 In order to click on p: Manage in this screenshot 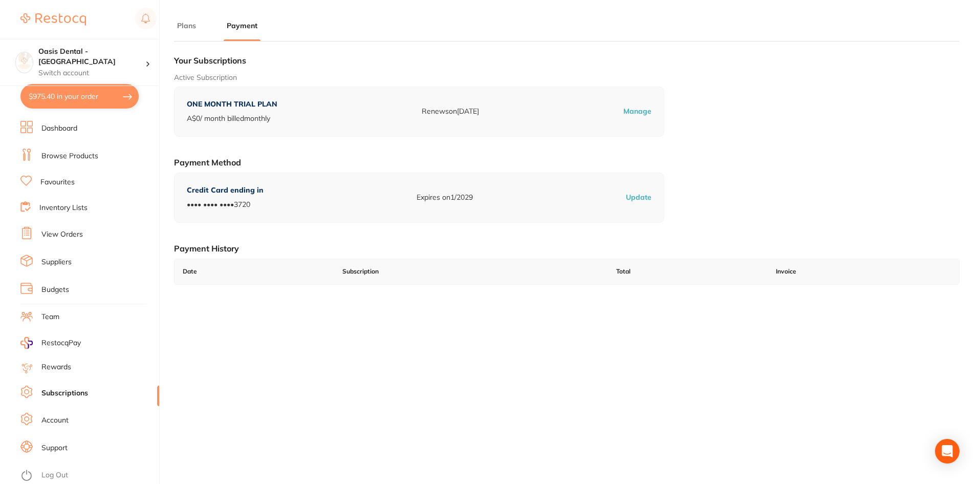, I will do `click(636, 111)`.